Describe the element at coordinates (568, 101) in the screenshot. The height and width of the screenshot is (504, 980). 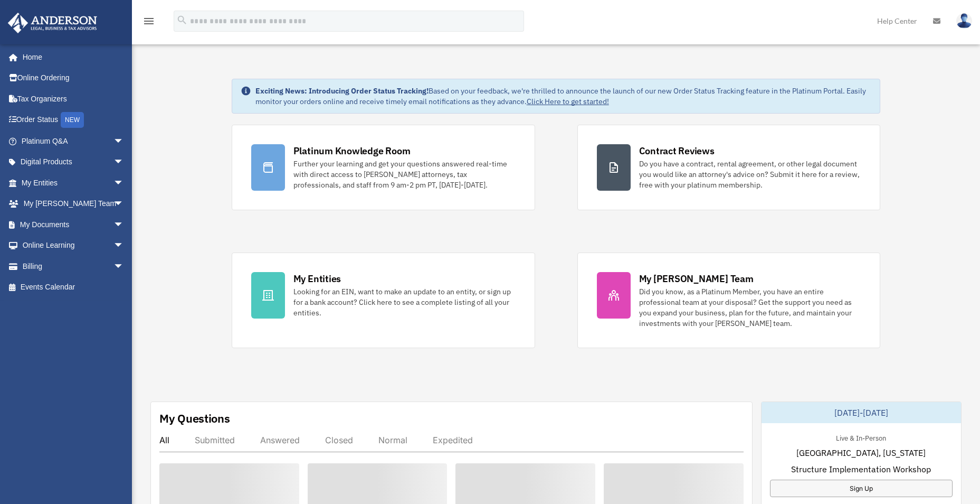
I see `a: Click Here to get started!` at that location.